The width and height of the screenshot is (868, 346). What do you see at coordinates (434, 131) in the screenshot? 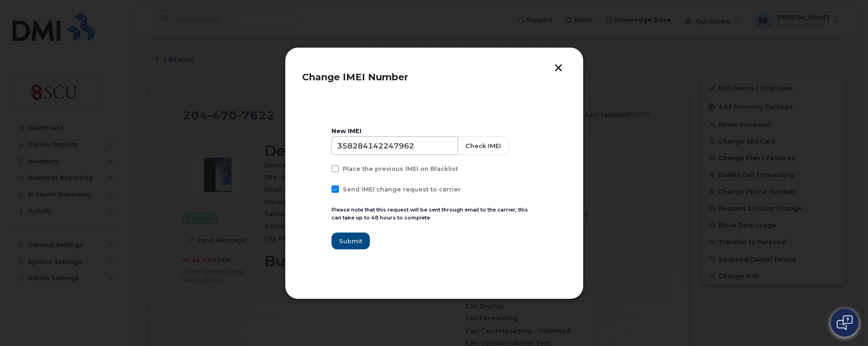
I see `div: New IMEI` at bounding box center [434, 131].